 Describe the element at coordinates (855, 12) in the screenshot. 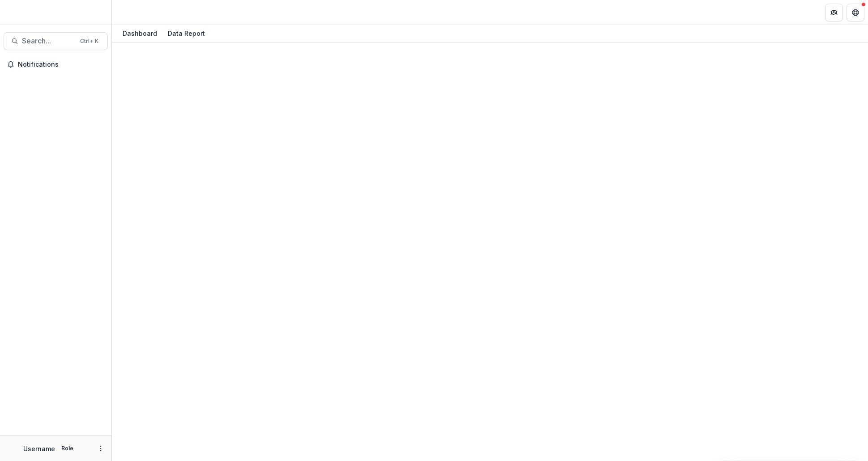

I see `button: Get Help` at that location.